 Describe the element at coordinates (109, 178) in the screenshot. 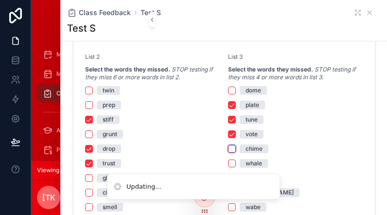

I see `div: glint` at that location.